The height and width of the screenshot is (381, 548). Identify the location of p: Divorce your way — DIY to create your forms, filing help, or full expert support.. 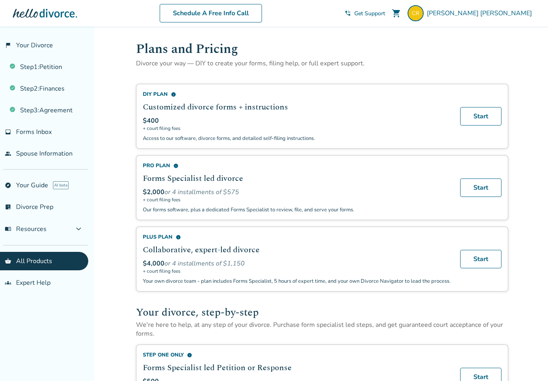
(322, 63).